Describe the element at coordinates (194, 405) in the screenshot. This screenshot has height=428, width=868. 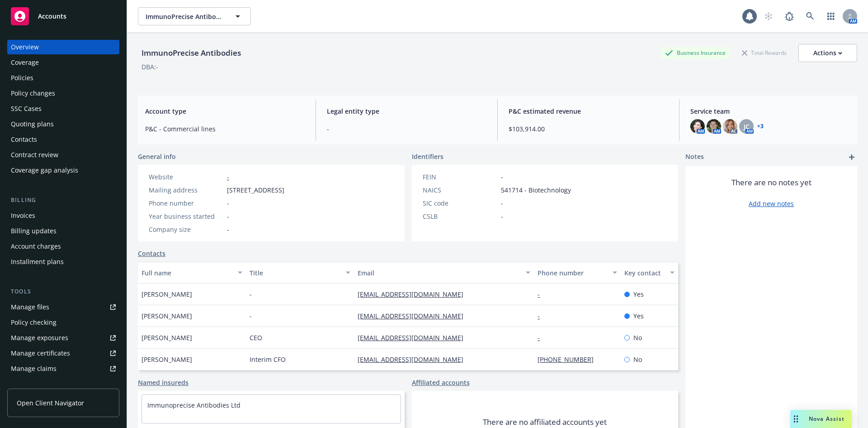
I see `a: Immunoprecise Antibodies Ltd` at that location.